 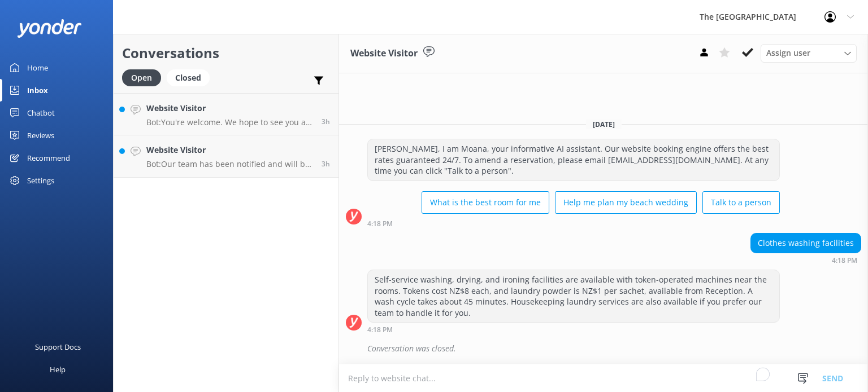 I want to click on div: Self-service washing, drying, and ironing facilities are available with token-operated machines n..., so click(x=574, y=296).